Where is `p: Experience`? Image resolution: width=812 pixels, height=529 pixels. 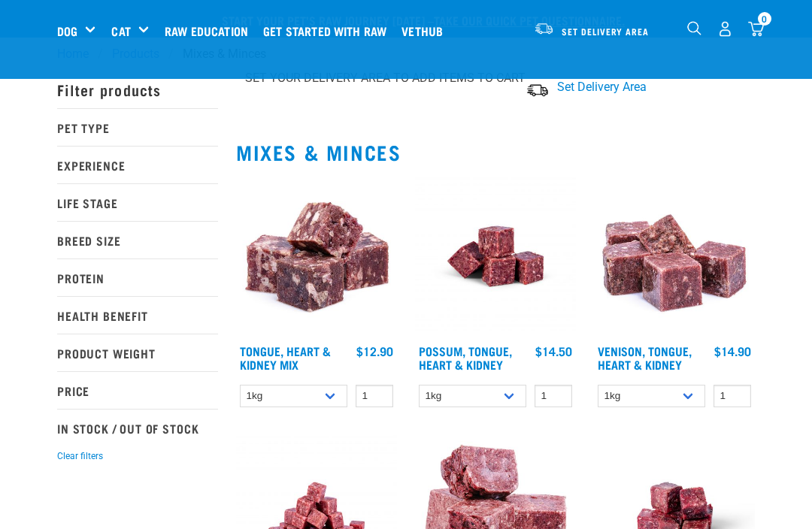 p: Experience is located at coordinates (137, 165).